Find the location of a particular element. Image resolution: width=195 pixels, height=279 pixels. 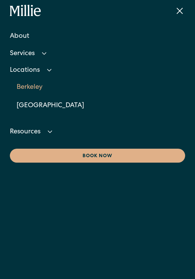

a: home is located at coordinates (26, 11).